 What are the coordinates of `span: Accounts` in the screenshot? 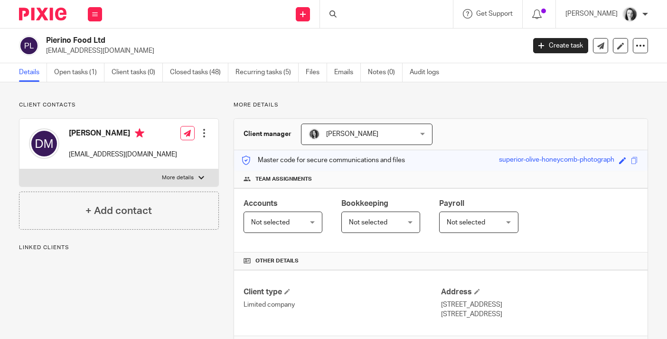 It's located at (261, 203).